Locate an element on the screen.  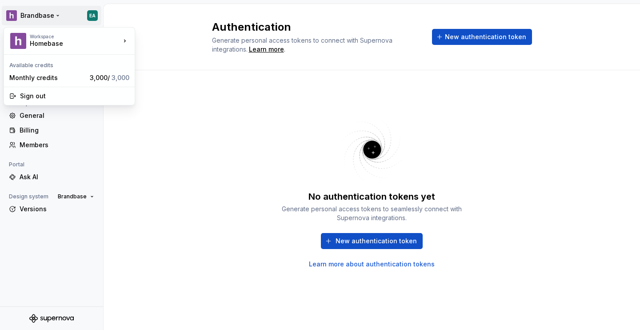
span: 3,000 / is located at coordinates (109, 77).